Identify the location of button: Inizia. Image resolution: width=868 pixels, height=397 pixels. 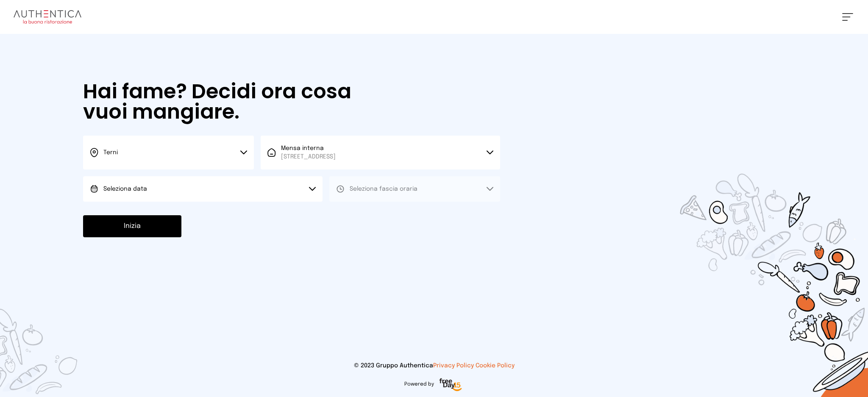
(132, 226).